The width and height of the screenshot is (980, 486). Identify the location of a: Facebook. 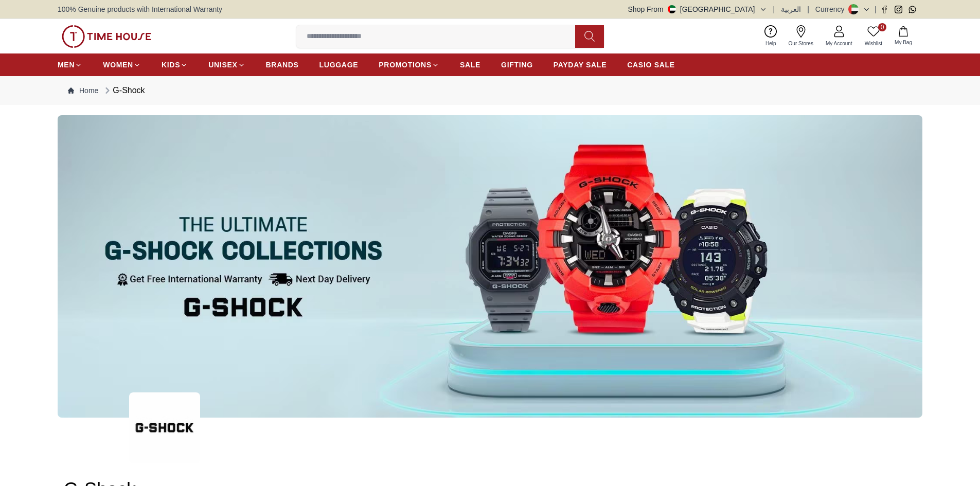
(884, 9).